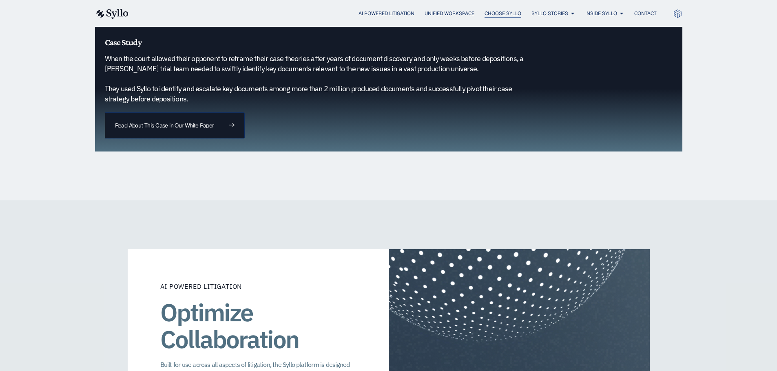 This screenshot has height=371, width=777. Describe the element at coordinates (449, 13) in the screenshot. I see `span: Unified Workspace` at that location.